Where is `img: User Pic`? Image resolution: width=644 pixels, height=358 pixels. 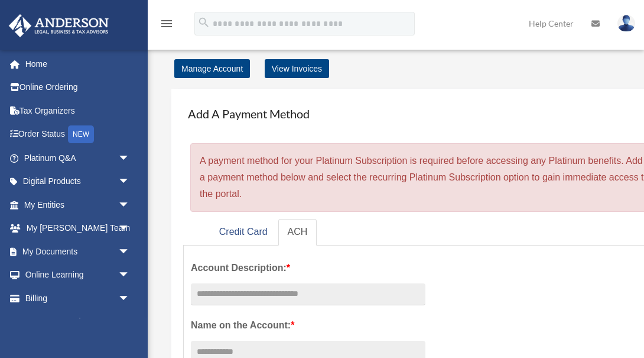 img: User Pic is located at coordinates (626, 23).